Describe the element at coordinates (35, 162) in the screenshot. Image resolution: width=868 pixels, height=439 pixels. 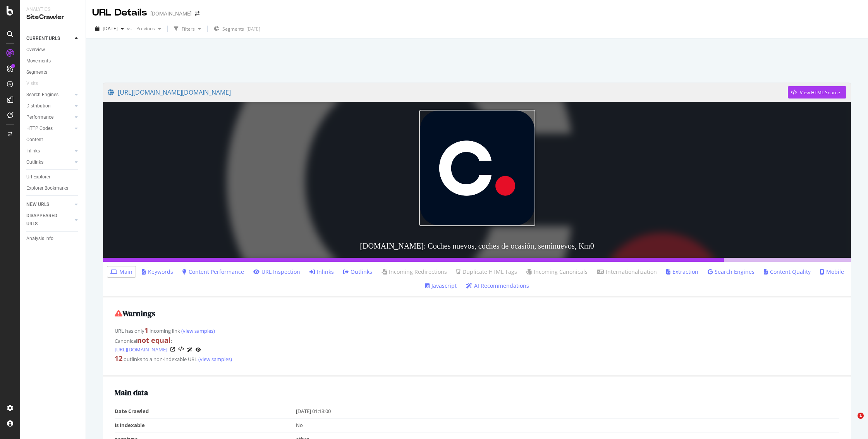
I see `div: Outlinks` at that location.